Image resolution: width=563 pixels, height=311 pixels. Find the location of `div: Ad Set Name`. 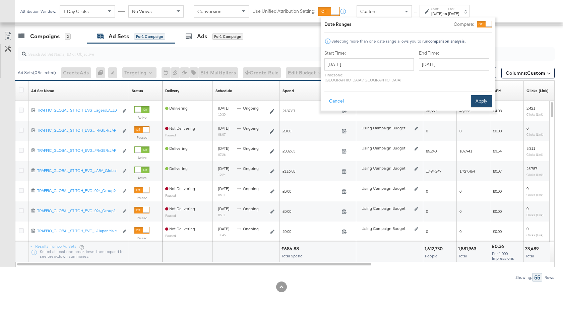

div: Ad Set Name is located at coordinates (43, 91).